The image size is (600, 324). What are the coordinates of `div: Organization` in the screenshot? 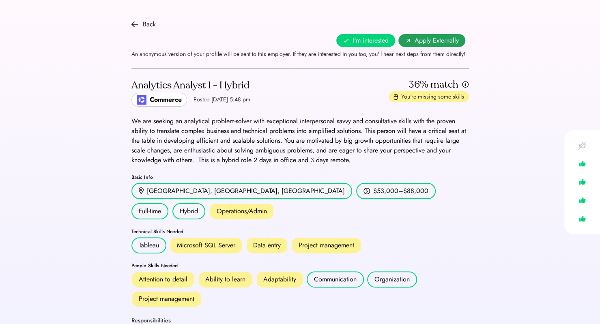 It's located at (392, 279).